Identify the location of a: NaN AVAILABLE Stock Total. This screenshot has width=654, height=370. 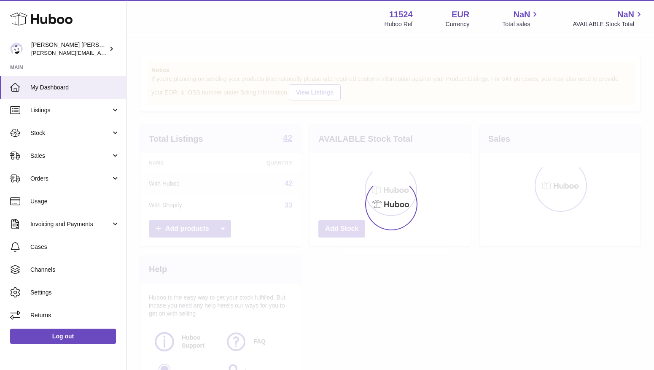
(608, 19).